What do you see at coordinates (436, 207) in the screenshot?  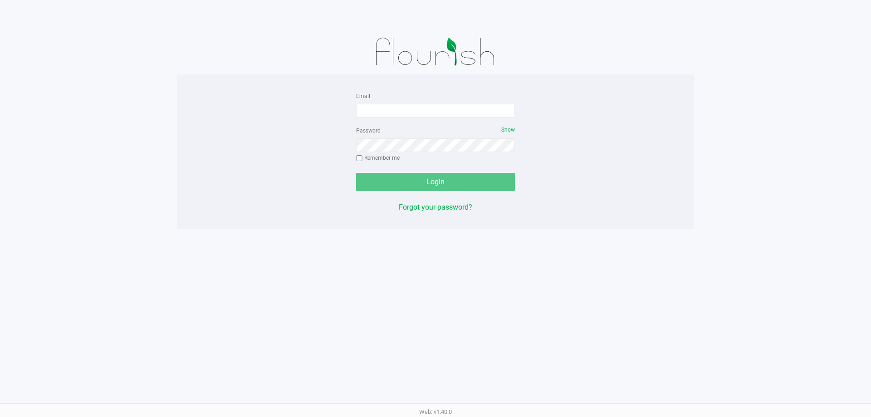 I see `button: Forgot your password?` at bounding box center [436, 207].